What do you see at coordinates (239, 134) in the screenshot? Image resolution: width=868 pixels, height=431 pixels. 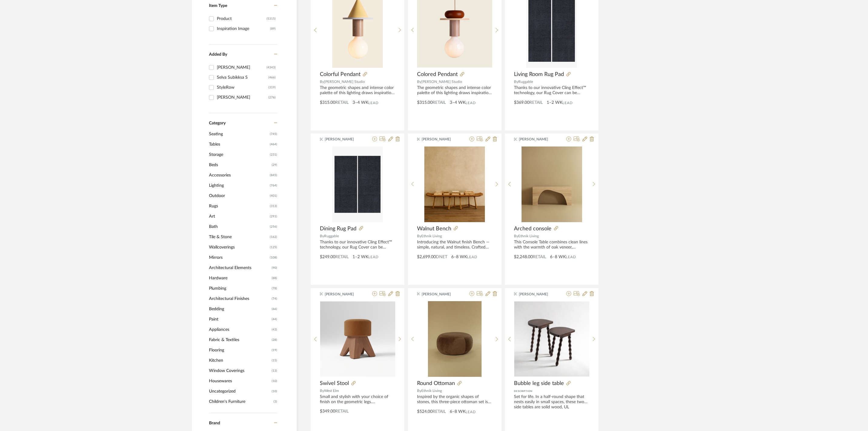 I see `span: Seating` at bounding box center [239, 134].